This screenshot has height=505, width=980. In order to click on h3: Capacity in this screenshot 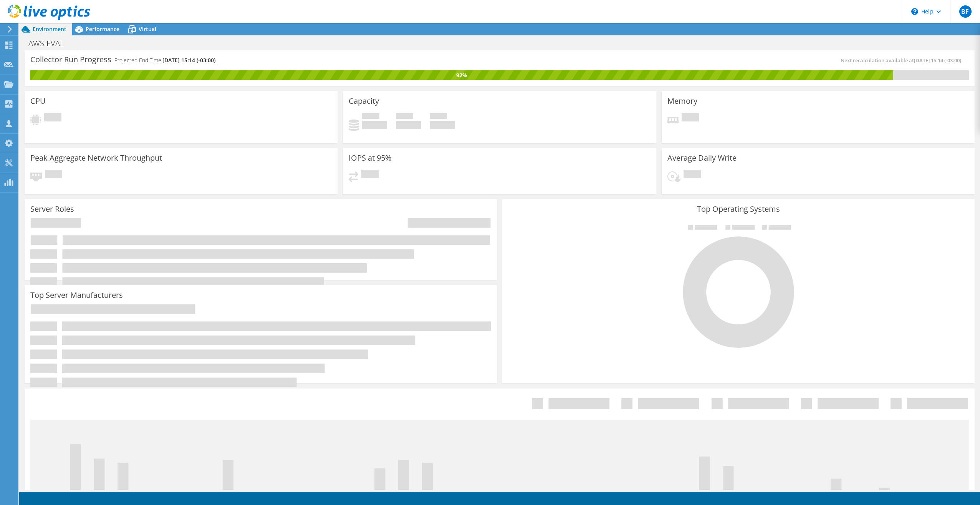, I will do `click(364, 101)`.